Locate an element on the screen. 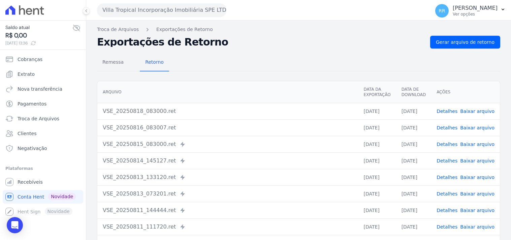 This screenshot has width=511, height=240. th: Data de Download is located at coordinates (414, 92).